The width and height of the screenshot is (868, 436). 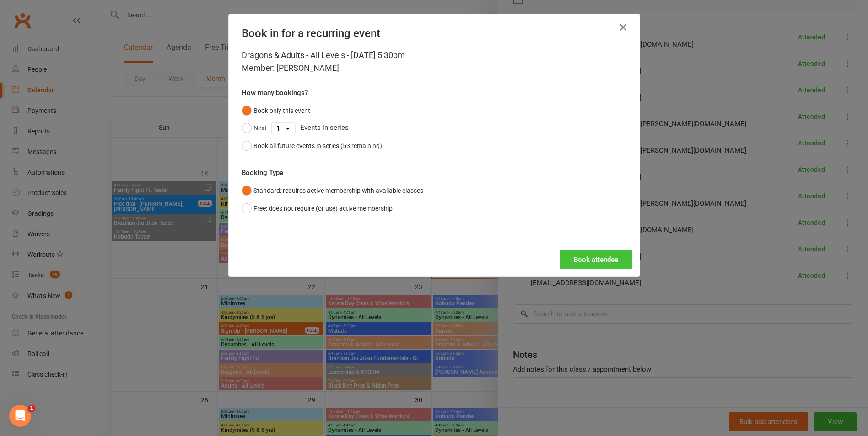 I want to click on h4: Book in for a recurring event, so click(x=434, y=34).